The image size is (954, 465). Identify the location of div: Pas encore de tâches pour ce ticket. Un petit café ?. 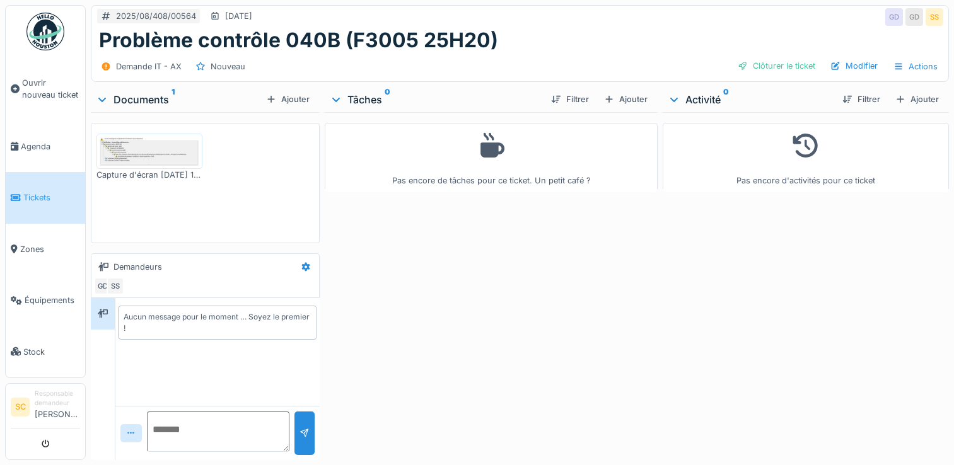
(491, 158).